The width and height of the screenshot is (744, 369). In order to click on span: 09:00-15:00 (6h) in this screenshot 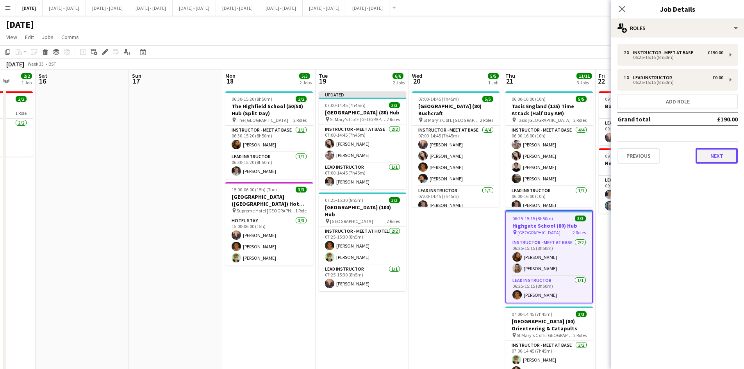, I will do `click(621, 99)`.